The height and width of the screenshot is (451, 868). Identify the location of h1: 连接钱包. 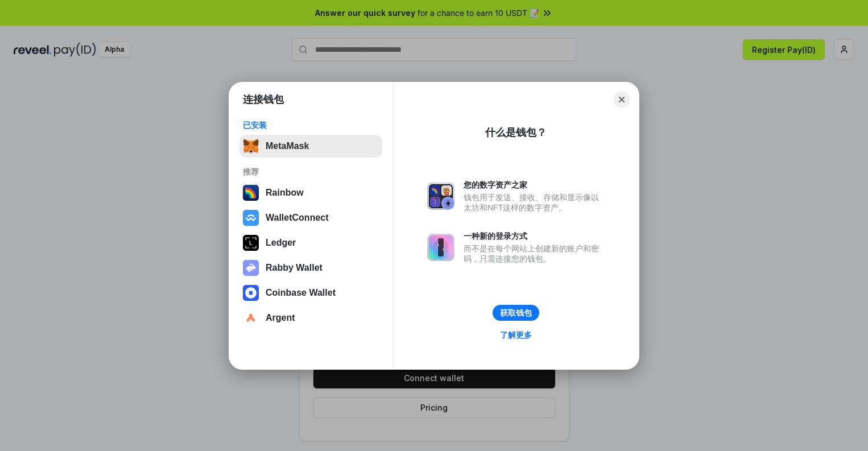
(263, 100).